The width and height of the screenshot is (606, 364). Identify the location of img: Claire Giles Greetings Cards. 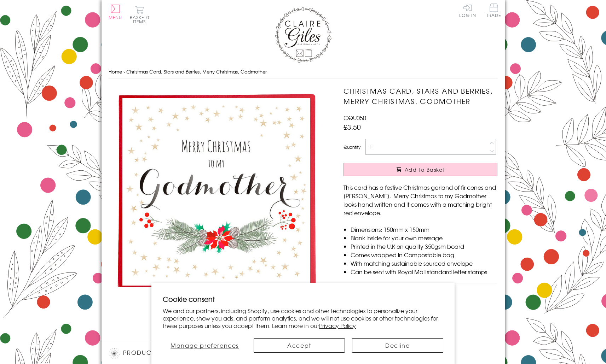
(303, 35).